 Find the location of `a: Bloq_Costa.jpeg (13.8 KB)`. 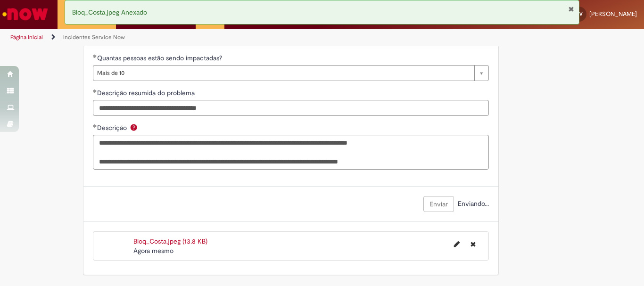

a: Bloq_Costa.jpeg (13.8 KB) is located at coordinates (170, 241).